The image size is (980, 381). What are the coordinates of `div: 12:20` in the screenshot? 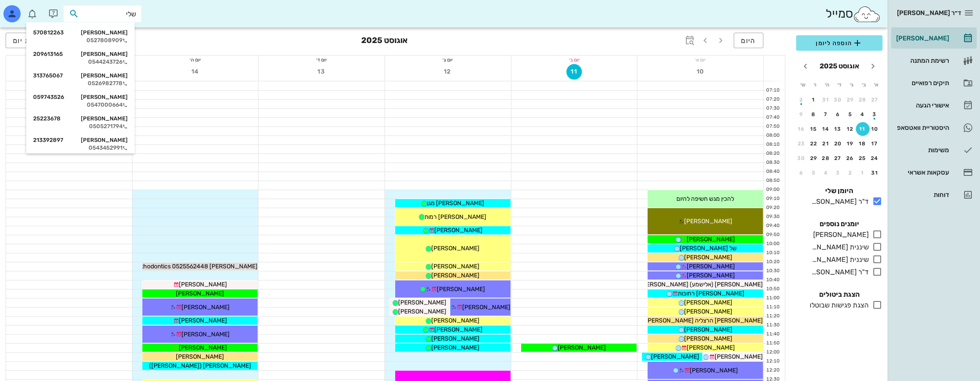 It's located at (772, 371).